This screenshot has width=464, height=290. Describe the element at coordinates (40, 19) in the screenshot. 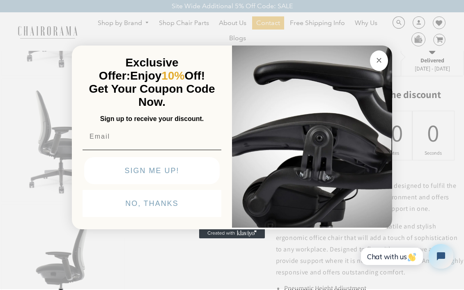

I see `span: Chat with us` at that location.